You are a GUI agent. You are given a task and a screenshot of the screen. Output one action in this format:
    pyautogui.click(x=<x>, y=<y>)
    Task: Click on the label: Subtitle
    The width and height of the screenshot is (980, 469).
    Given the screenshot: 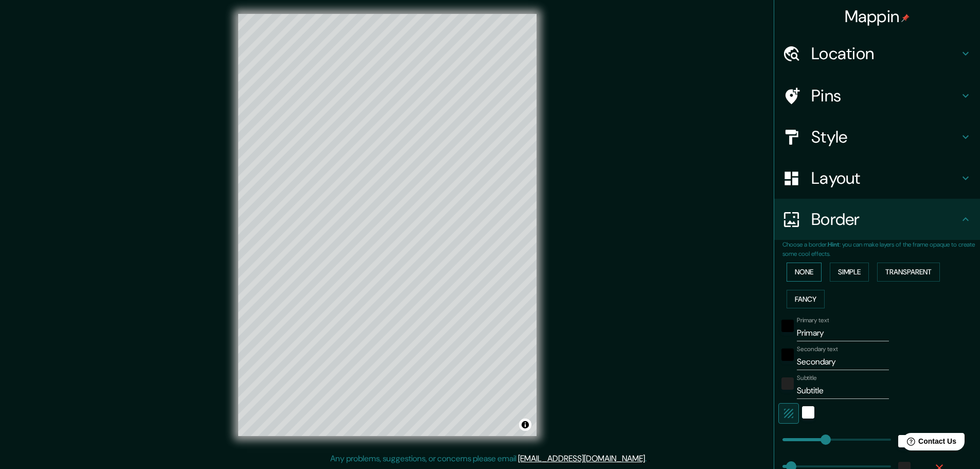 What is the action you would take?
    pyautogui.click(x=806, y=378)
    